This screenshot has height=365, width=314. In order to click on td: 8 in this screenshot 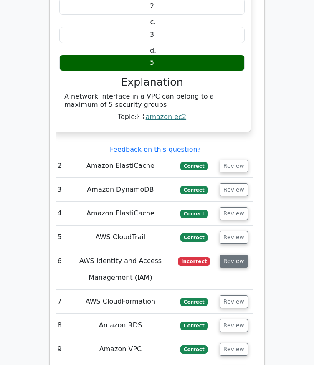, I will do `click(59, 326)`.